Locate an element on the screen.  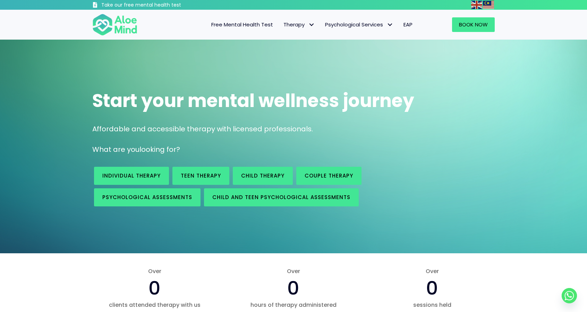
a: Couple therapy is located at coordinates (329, 176).